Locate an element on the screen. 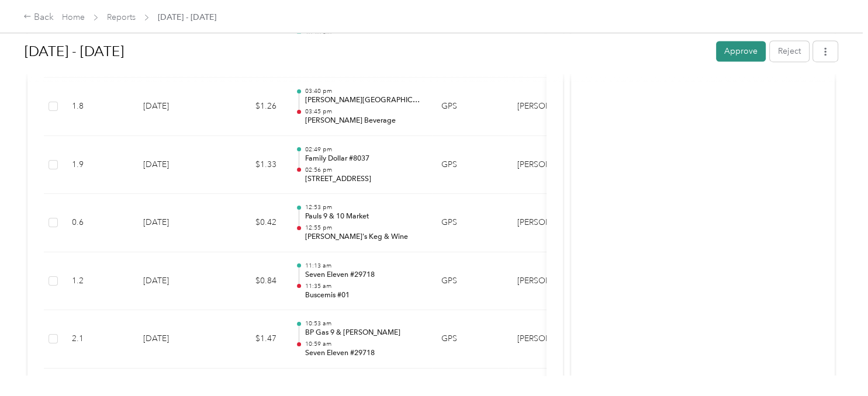 This screenshot has height=396, width=868. td: 1.8 is located at coordinates (98, 107).